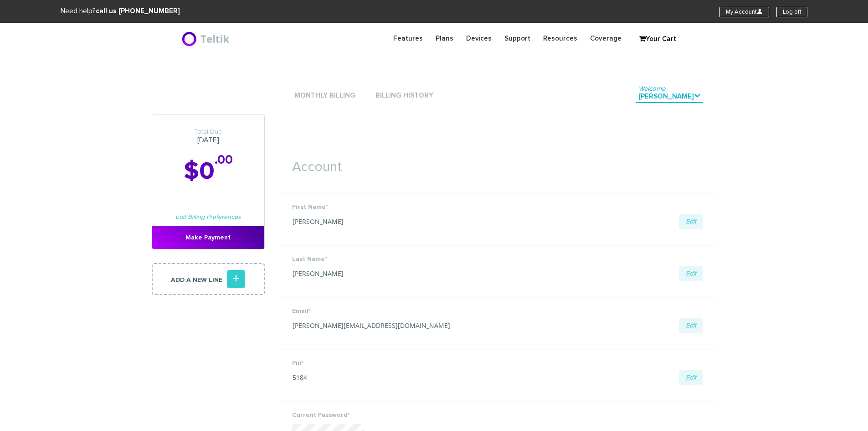 Image resolution: width=868 pixels, height=431 pixels. I want to click on a: Coverage, so click(605, 38).